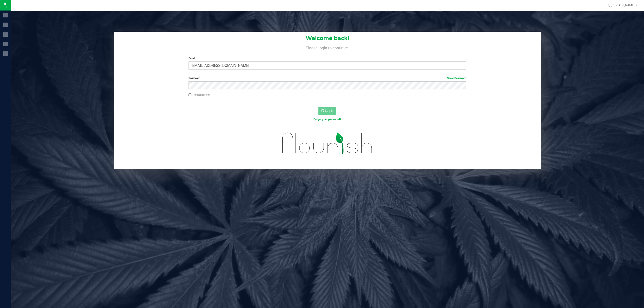  I want to click on a: Show Password, so click(456, 79).